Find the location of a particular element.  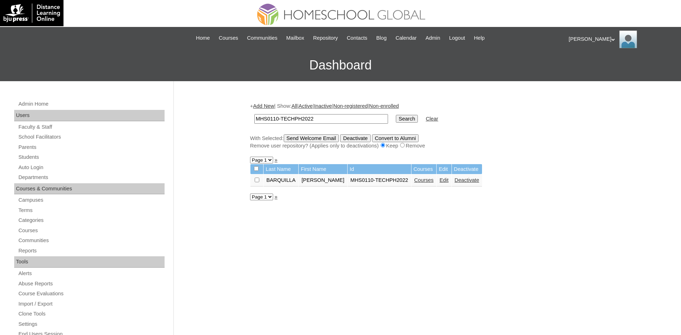

a: Alerts is located at coordinates (91, 273).